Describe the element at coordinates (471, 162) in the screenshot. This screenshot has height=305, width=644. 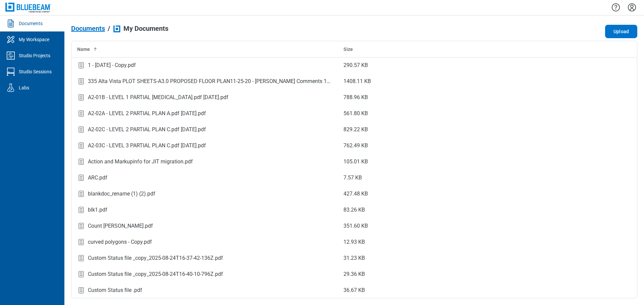
I see `td: 105.01 KB` at that location.